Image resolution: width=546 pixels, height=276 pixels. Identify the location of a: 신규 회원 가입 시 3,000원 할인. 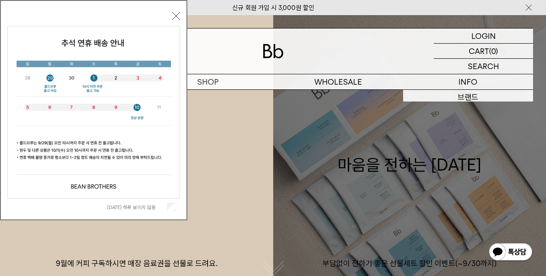
(273, 8).